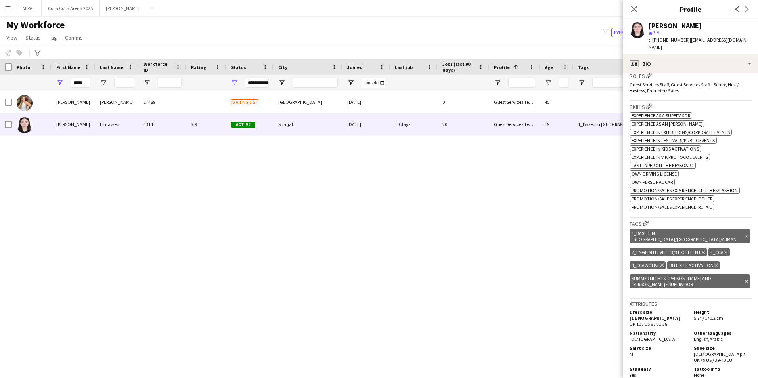 The width and height of the screenshot is (758, 378). Describe the element at coordinates (163, 102) in the screenshot. I see `div: 17489` at that location.